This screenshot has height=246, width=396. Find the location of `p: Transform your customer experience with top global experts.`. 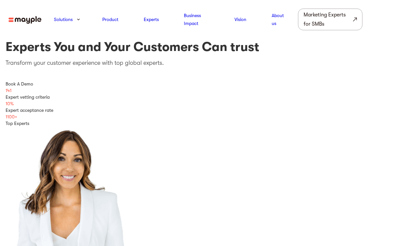

p: Transform your customer experience with top global experts. is located at coordinates (198, 63).